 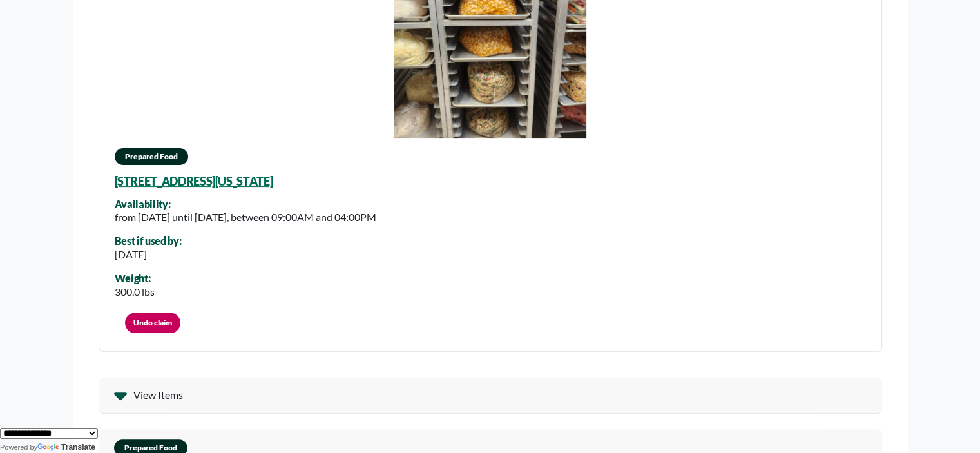 What do you see at coordinates (66, 447) in the screenshot?
I see `a: Translate` at bounding box center [66, 447].